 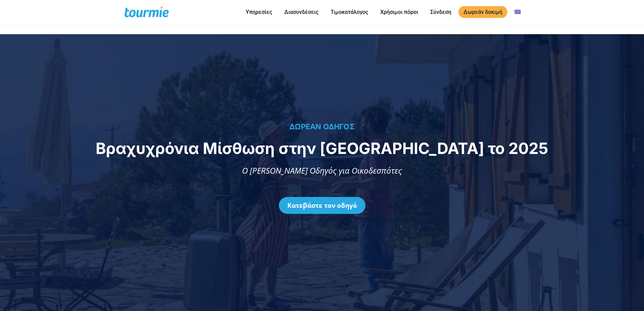 What do you see at coordinates (301, 12) in the screenshot?
I see `a: Διασυνδέσεις` at bounding box center [301, 12].